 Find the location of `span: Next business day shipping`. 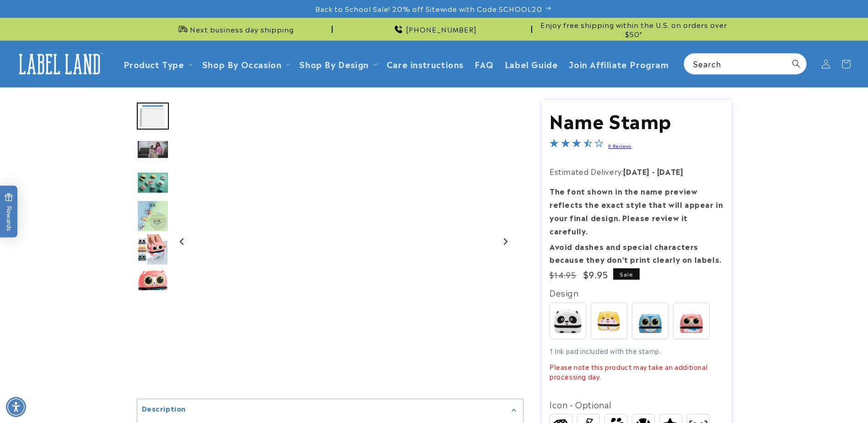

span: Next business day shipping is located at coordinates (242, 29).